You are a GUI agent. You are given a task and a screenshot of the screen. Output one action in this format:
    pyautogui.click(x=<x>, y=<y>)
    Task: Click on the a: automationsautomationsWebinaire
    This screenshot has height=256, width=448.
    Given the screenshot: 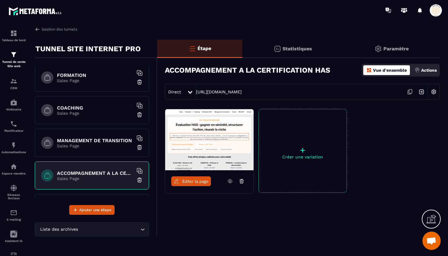 What is the action you would take?
    pyautogui.click(x=14, y=105)
    